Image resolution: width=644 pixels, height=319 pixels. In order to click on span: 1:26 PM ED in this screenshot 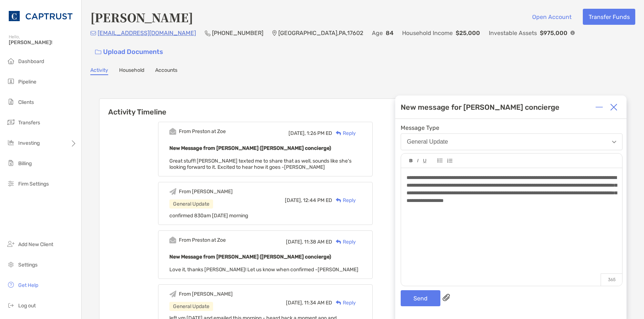, I will do `click(319, 133)`.